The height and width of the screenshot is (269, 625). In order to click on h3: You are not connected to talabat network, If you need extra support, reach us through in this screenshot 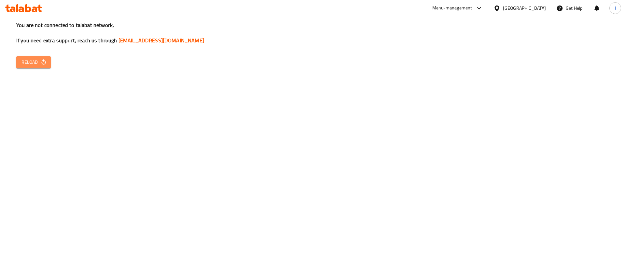, I will do `click(313, 33)`.